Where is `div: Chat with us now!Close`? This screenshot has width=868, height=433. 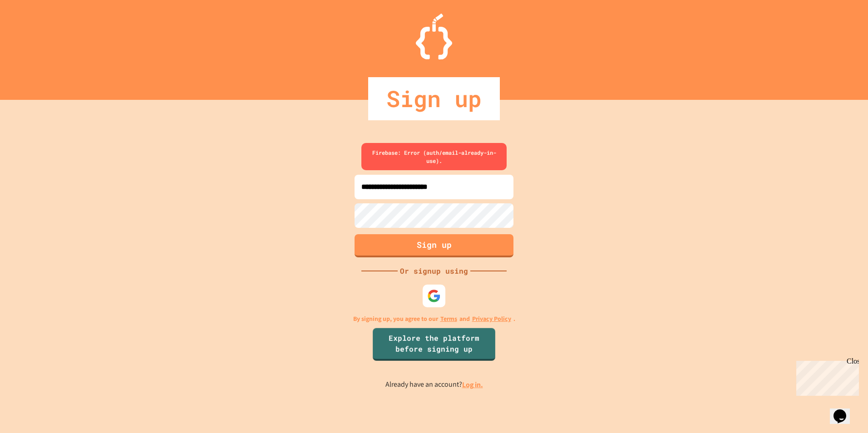
div: Chat with us now!Close is located at coordinates (33, 30).